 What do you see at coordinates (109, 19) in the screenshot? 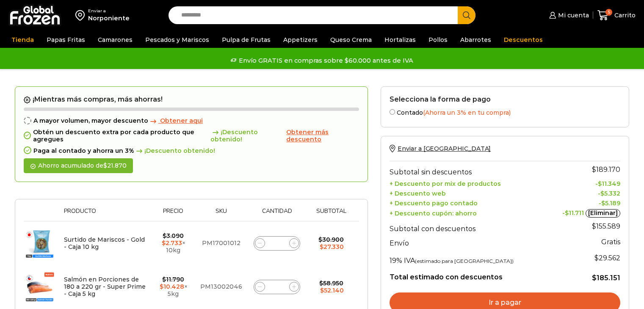
I see `div: Norponiente` at bounding box center [109, 19].